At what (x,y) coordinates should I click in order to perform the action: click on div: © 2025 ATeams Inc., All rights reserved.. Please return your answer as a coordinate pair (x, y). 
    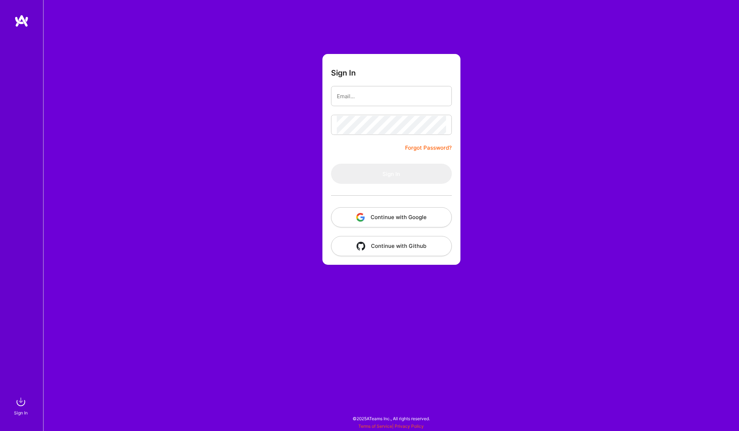
    Looking at the image, I should click on (391, 418).